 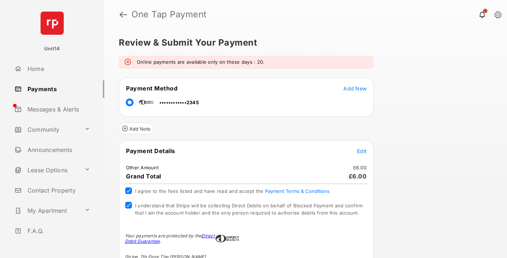 What do you see at coordinates (360, 168) in the screenshot?
I see `td: £6.00` at bounding box center [360, 168].